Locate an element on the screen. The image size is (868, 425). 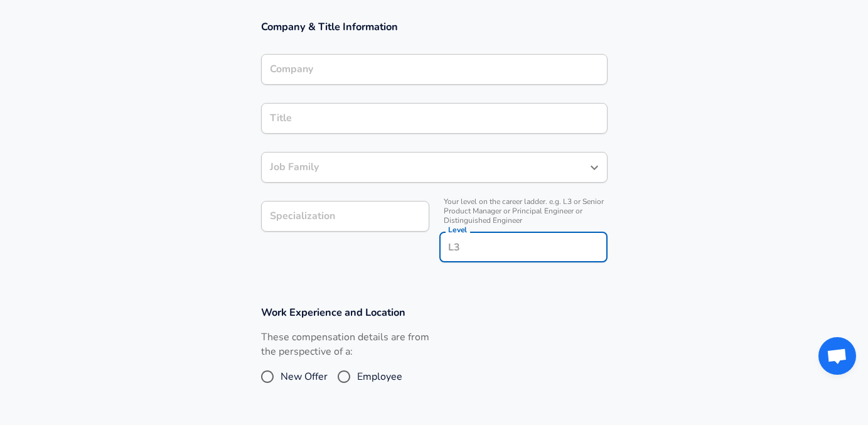
h3: Company & Title Information is located at coordinates (434, 26).